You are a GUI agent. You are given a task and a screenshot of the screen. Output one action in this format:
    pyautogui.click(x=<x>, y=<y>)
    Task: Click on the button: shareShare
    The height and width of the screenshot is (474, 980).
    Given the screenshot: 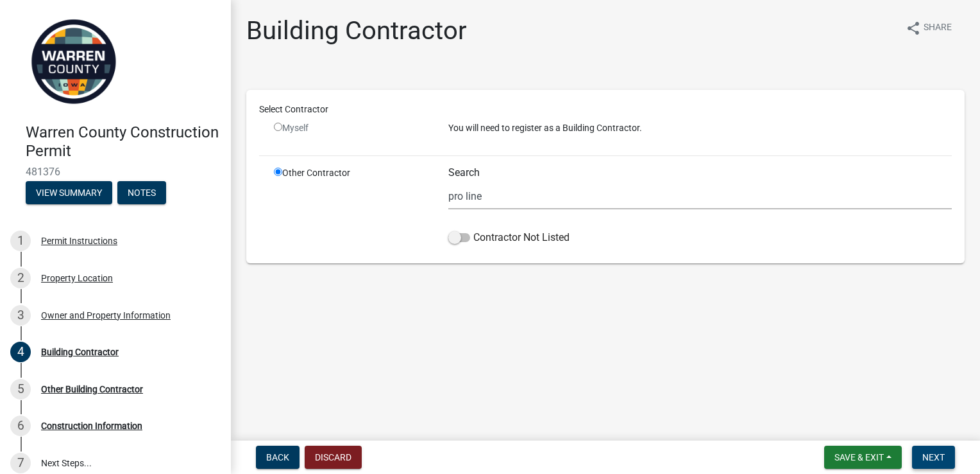 What is the action you would take?
    pyautogui.click(x=928, y=28)
    